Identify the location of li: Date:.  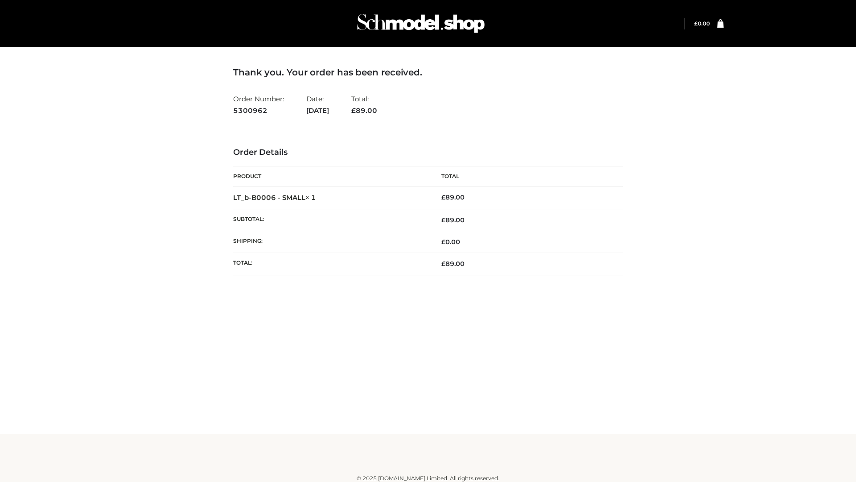
(318, 104).